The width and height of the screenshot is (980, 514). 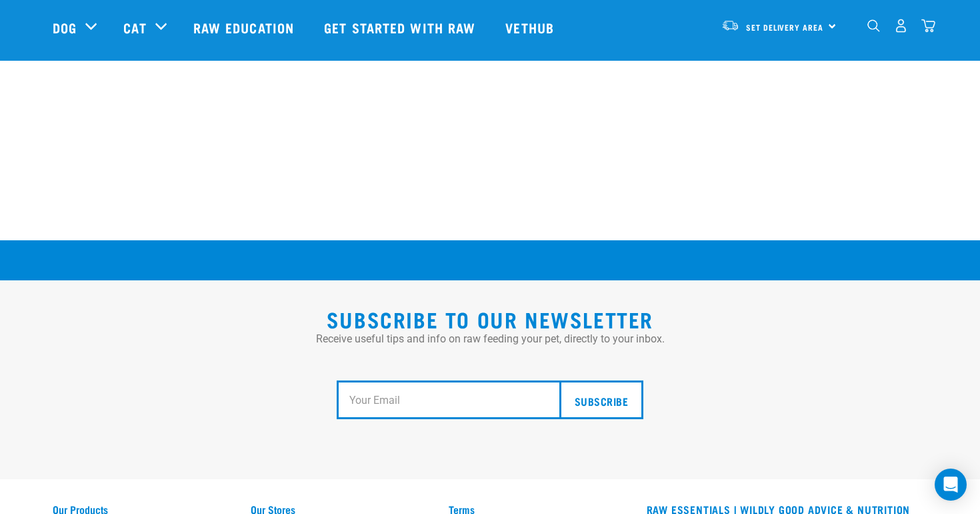 I want to click on a: Cat, so click(x=135, y=27).